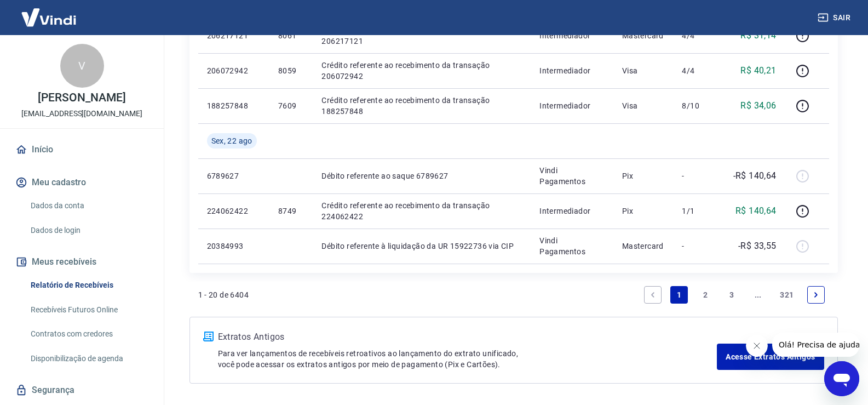 Image resolution: width=868 pixels, height=405 pixels. What do you see at coordinates (81, 150) in the screenshot?
I see `a: Início` at bounding box center [81, 150].